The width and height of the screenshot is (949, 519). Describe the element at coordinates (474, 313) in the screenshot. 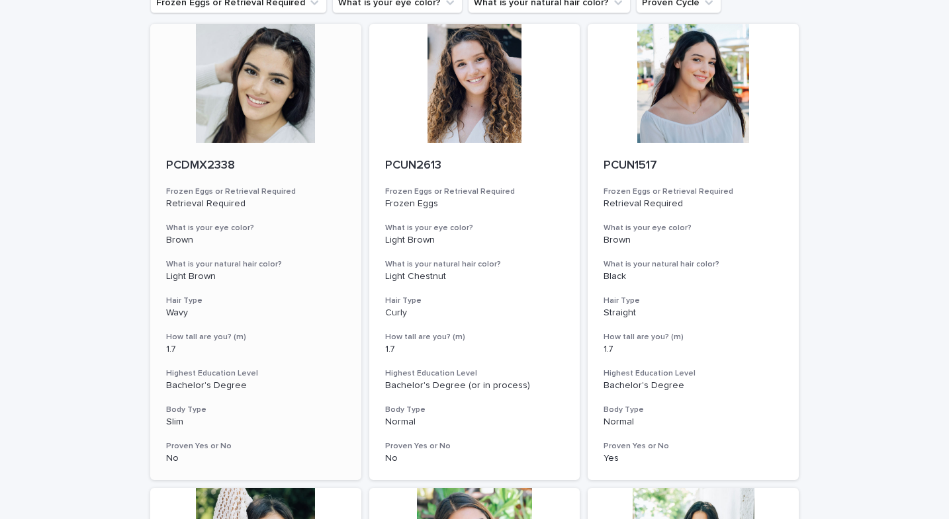

I see `p: Curly` at that location.